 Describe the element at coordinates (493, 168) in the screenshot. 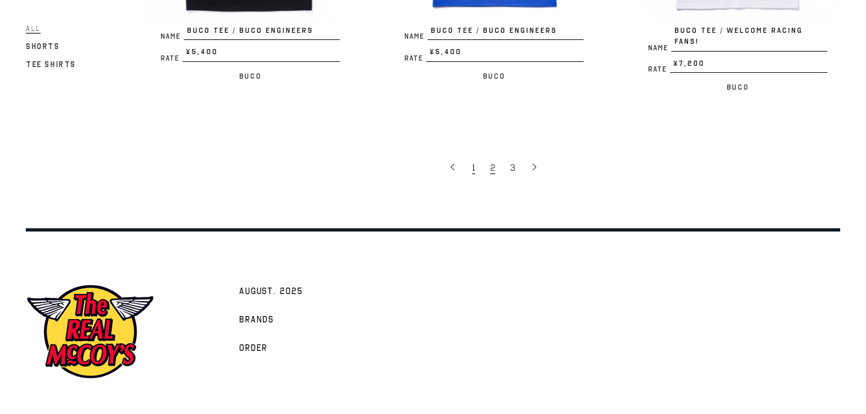

I see `span: 2` at that location.